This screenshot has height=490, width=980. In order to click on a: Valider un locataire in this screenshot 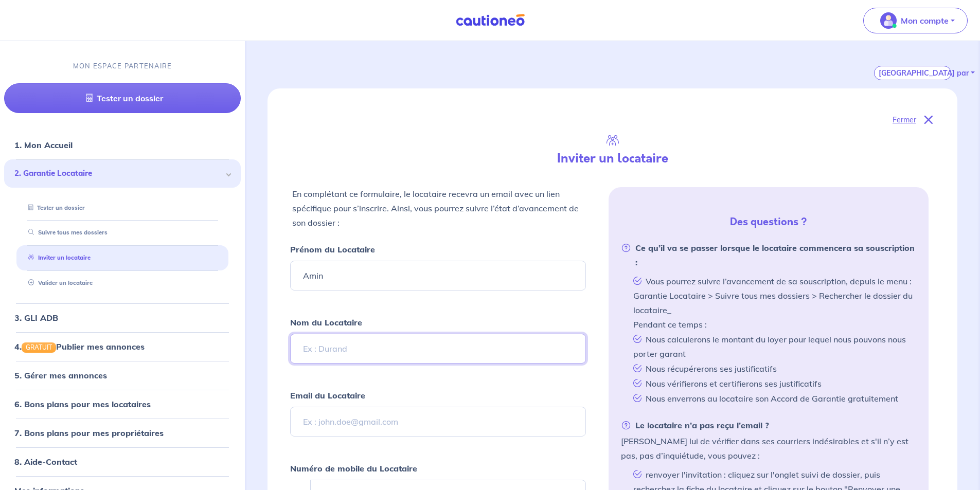, I will do `click(58, 283)`.